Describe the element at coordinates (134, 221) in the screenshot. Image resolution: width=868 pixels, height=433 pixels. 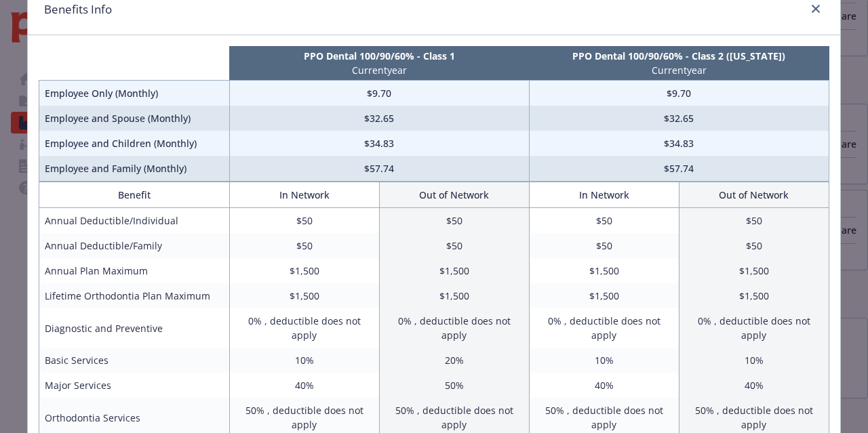
I see `td: Annual Deductible/Individual` at that location.